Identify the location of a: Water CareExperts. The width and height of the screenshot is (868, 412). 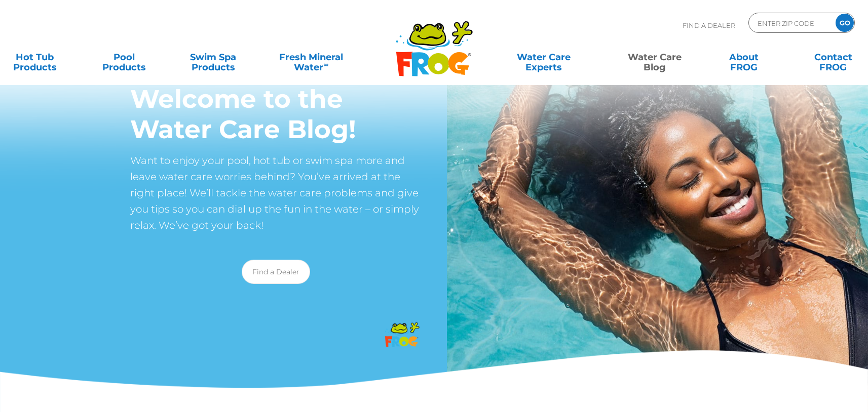
(544, 57).